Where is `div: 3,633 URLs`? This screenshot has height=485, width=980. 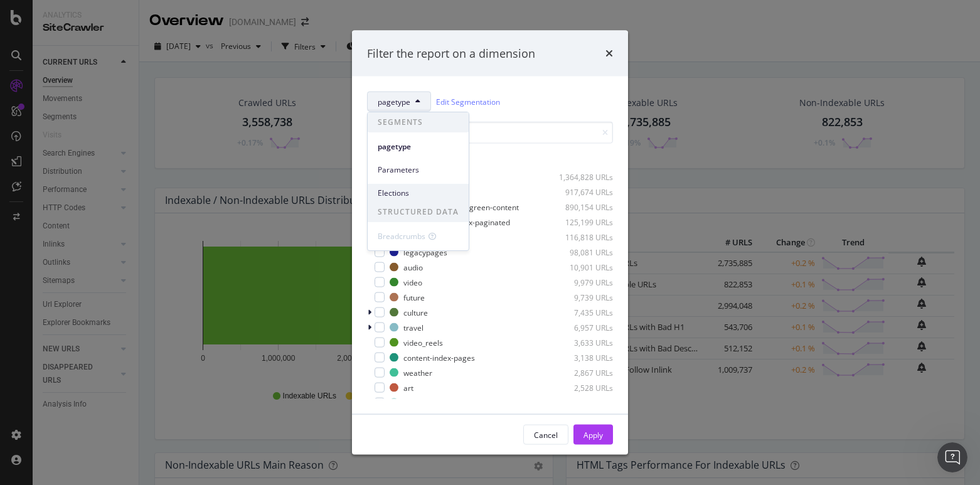
div: 3,633 URLs is located at coordinates (582, 342).